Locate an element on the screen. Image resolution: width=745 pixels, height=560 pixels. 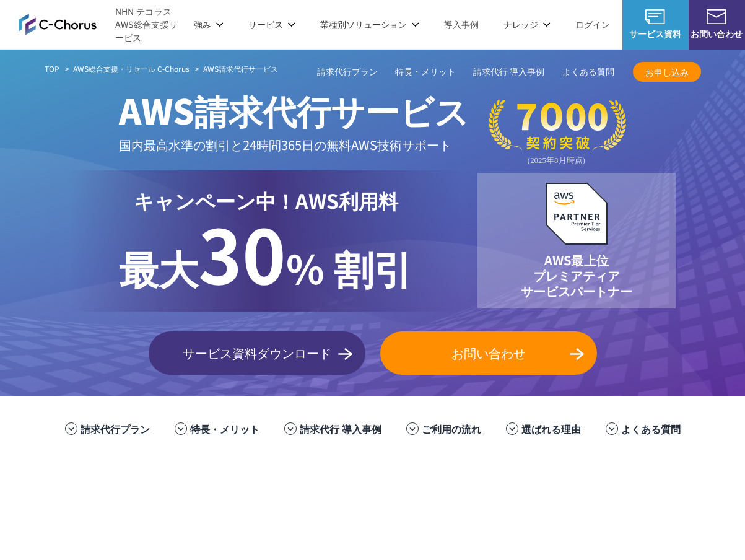
p: 強み is located at coordinates (208, 24).